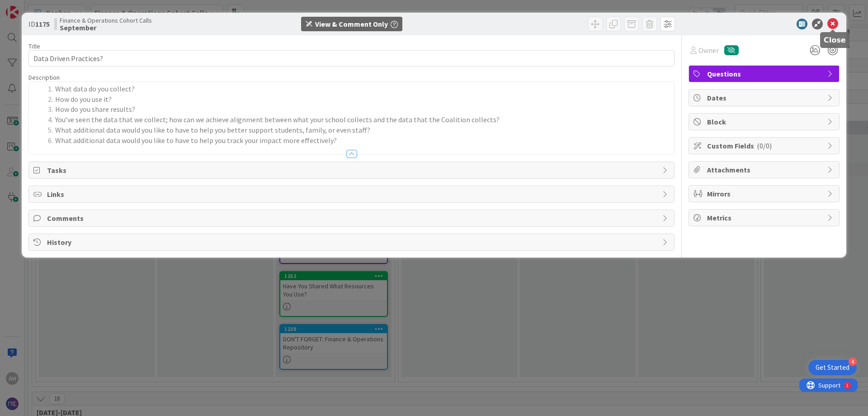 The width and height of the screenshot is (868, 416). What do you see at coordinates (853, 361) in the screenshot?
I see `div: 4` at bounding box center [853, 361].